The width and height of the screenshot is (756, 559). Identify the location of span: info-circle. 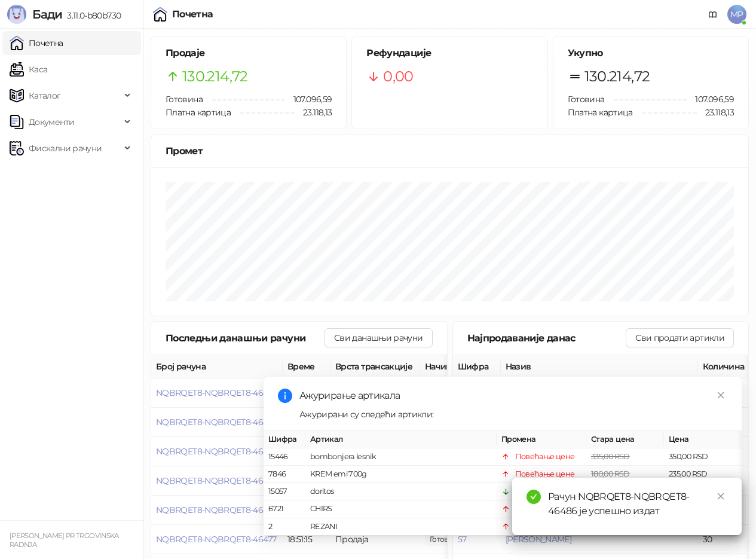
(285, 396).